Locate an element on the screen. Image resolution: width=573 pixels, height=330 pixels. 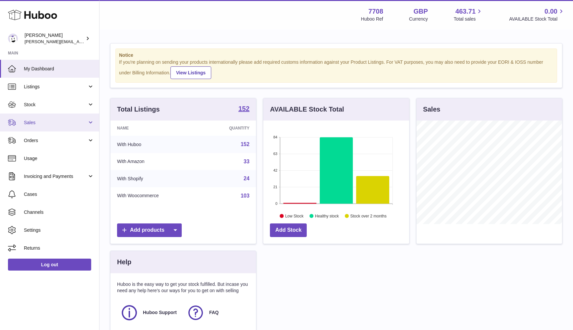
span: AVAILABLE Stock Total is located at coordinates (537, 19).